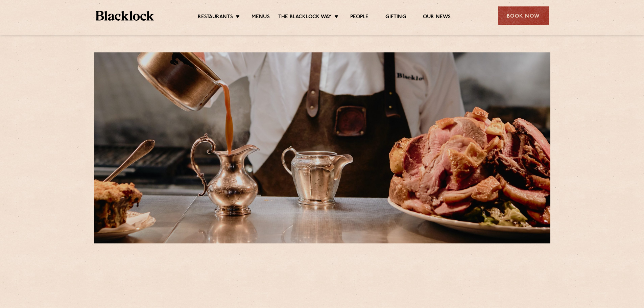 Image resolution: width=644 pixels, height=308 pixels. What do you see at coordinates (359, 18) in the screenshot?
I see `a: People` at bounding box center [359, 18].